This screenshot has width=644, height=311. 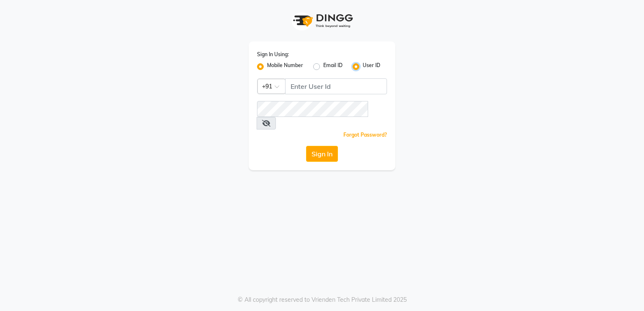 I want to click on label: Mobile Number, so click(x=285, y=67).